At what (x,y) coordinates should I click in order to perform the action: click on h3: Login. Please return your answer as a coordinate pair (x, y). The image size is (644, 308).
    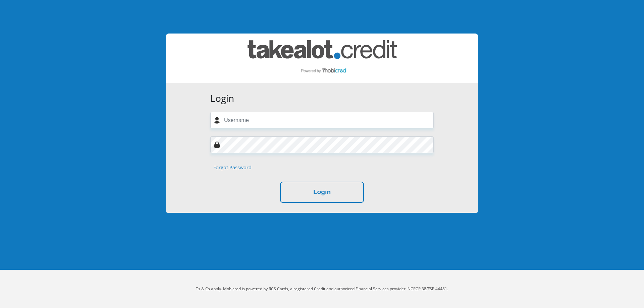
    Looking at the image, I should click on (322, 99).